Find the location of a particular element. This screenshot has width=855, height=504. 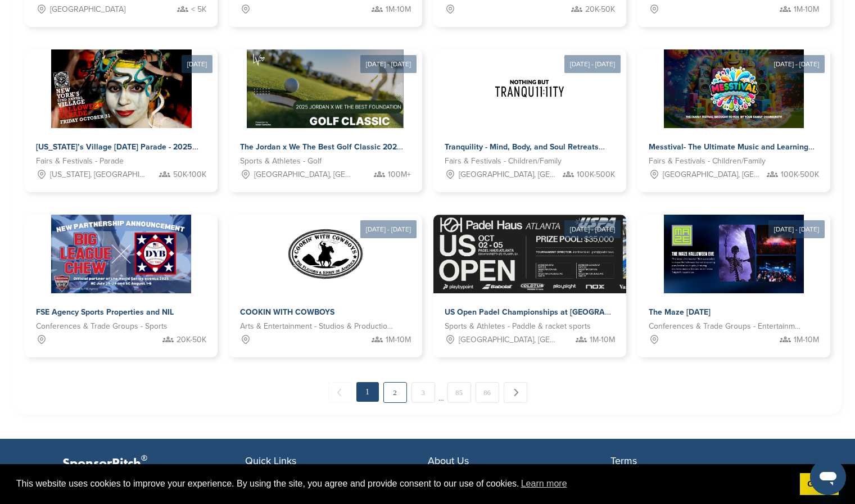

span: FSE Agency Sports Properties and NIL is located at coordinates (105, 311).